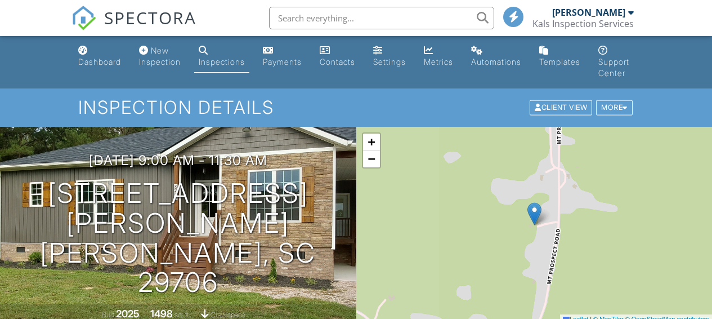  I want to click on div: Inspections, so click(222, 61).